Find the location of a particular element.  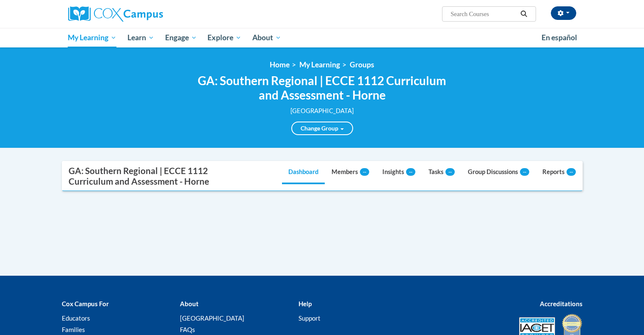

a: About is located at coordinates (267, 38).